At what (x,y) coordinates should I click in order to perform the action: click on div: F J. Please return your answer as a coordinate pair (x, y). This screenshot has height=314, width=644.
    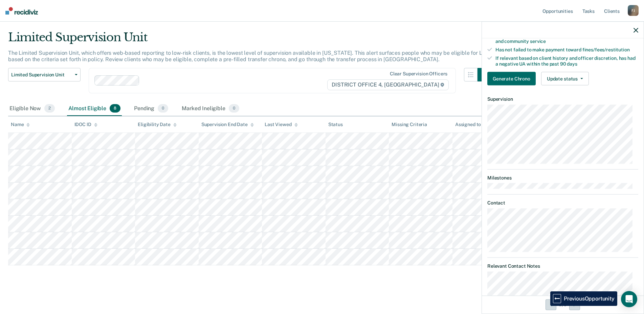
    Looking at the image, I should click on (633, 11).